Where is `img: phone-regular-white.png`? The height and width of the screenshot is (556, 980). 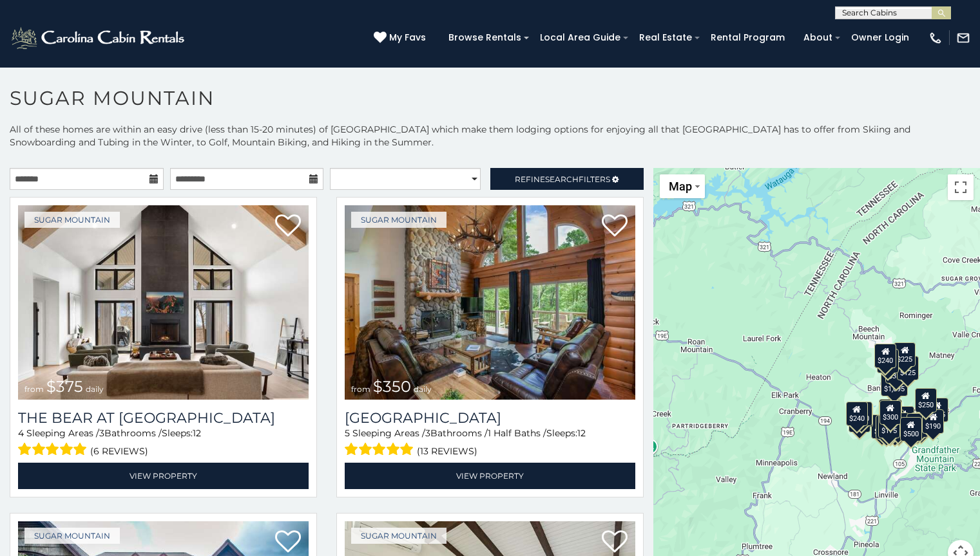
img: phone-regular-white.png is located at coordinates (936, 38).